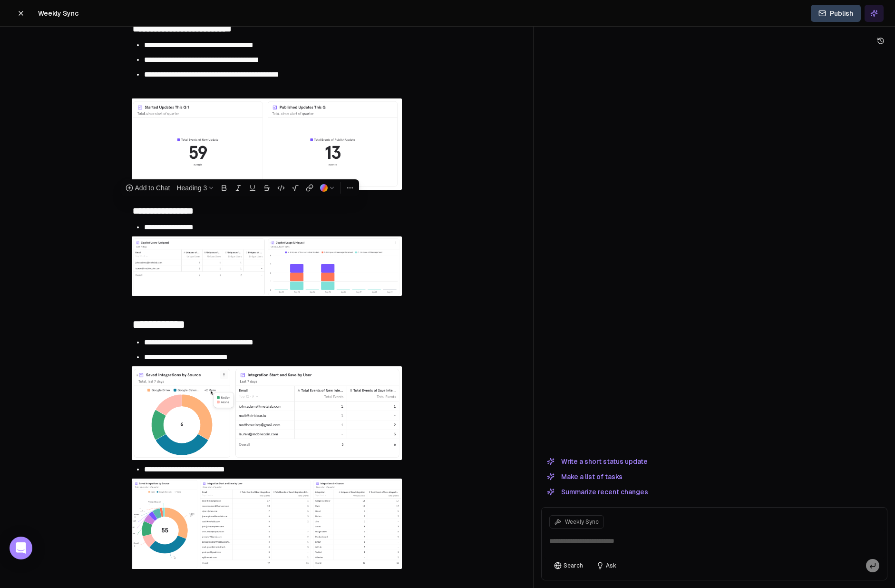 Image resolution: width=895 pixels, height=588 pixels. Describe the element at coordinates (153, 188) in the screenshot. I see `span: Add to Chat` at that location.